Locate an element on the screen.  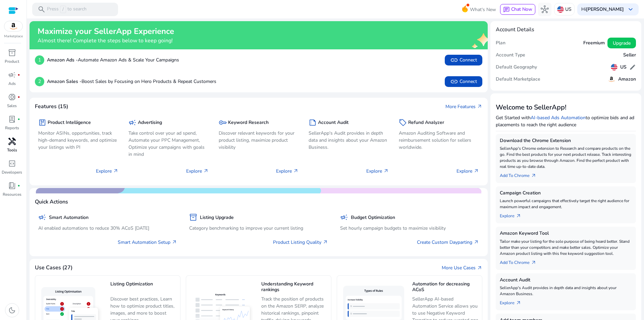
a: Product Listing Quality is located at coordinates (301, 242).